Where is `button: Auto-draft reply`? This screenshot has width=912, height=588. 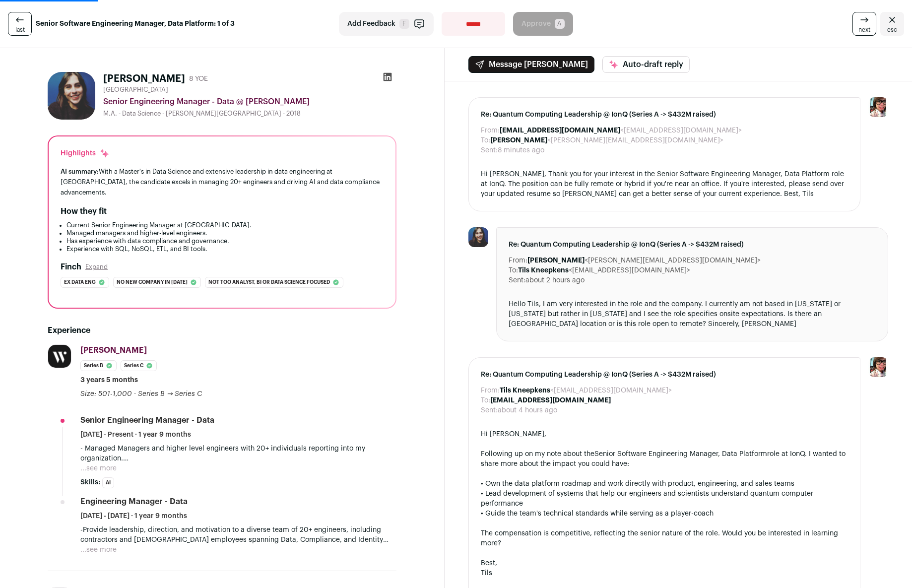 button: Auto-draft reply is located at coordinates (646, 65).